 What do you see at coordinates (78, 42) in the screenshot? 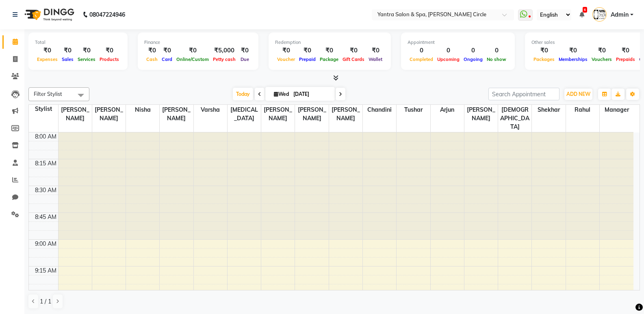
I see `div: Total` at bounding box center [78, 42].